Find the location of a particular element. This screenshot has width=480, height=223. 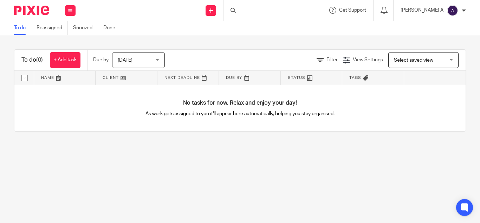

span: Tags is located at coordinates (355, 77).